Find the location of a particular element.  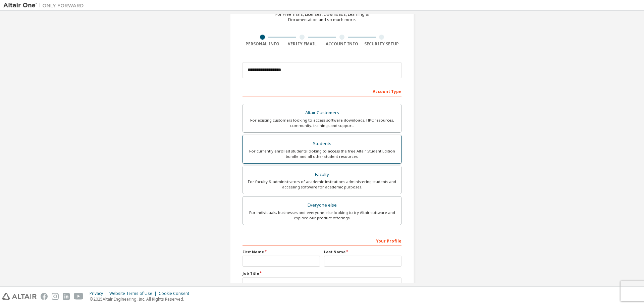

div: Students is located at coordinates (322, 144).